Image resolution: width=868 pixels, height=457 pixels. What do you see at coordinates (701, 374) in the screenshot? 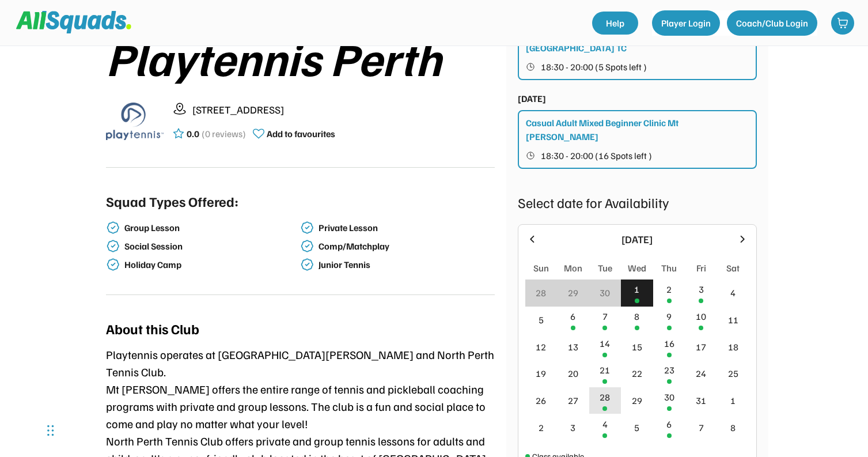
I see `div: 24` at bounding box center [701, 374].